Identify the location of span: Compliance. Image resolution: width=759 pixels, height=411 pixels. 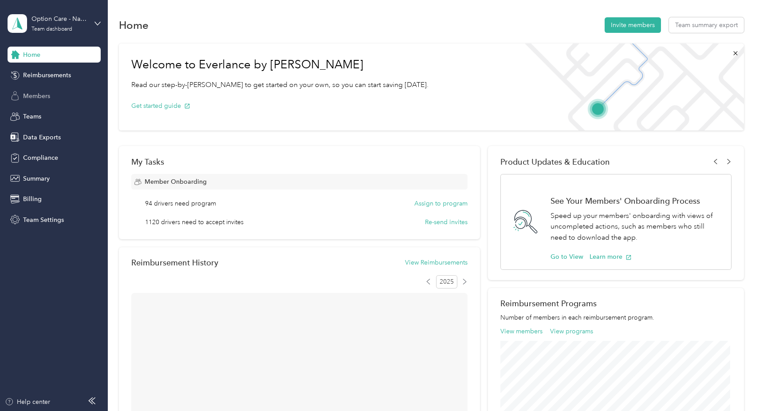
(40, 158).